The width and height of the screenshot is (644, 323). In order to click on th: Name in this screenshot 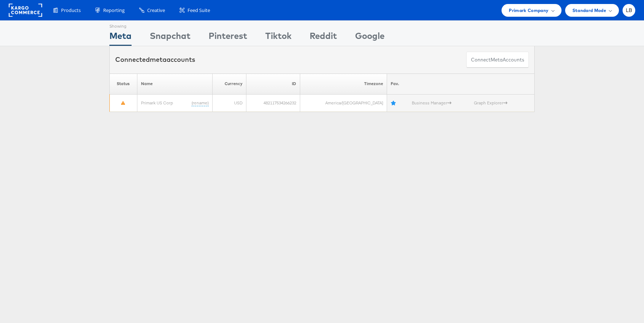, I will do `click(175, 84)`.